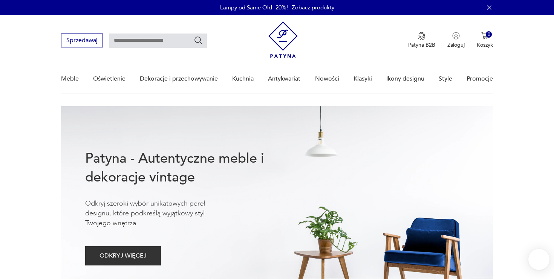  Describe the element at coordinates (422, 36) in the screenshot. I see `img: Ikona medalu` at that location.